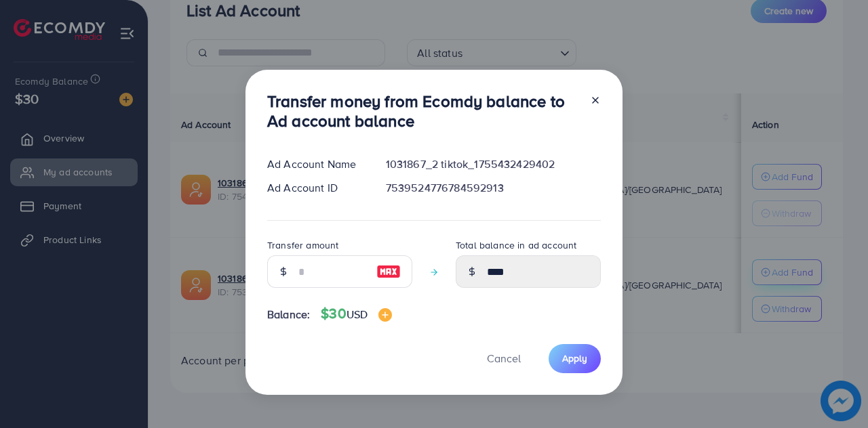 This screenshot has width=868, height=428. I want to click on div: Ad Account Name, so click(315, 164).